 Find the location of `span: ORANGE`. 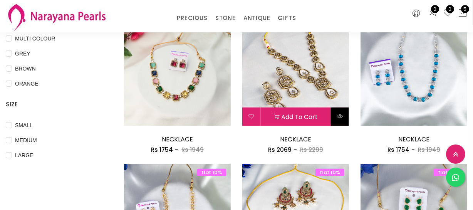

span: ORANGE is located at coordinates (27, 84).